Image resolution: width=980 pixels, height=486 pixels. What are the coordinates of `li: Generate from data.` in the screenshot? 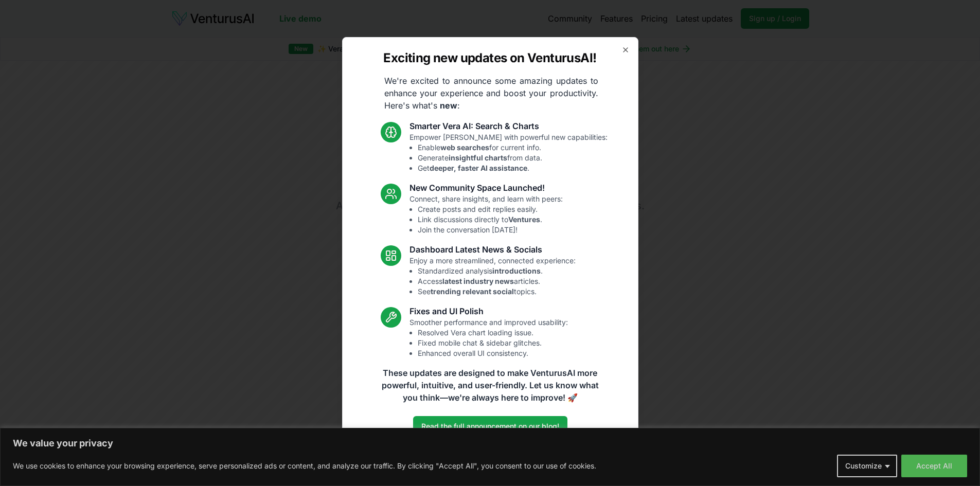 It's located at (513, 158).